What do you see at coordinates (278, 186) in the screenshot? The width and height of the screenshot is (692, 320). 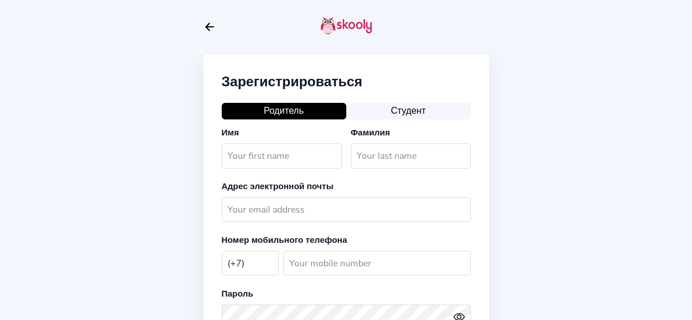 I see `label: Адрес электронной почты` at bounding box center [278, 186].